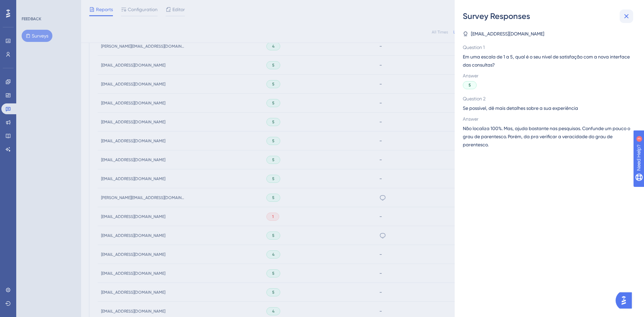 The image size is (644, 317). What do you see at coordinates (547, 61) in the screenshot?
I see `span: Em uma escala de 1 a 5, qual é o seu nível de satisfação com a nova interface das consultas?` at bounding box center [547, 61].